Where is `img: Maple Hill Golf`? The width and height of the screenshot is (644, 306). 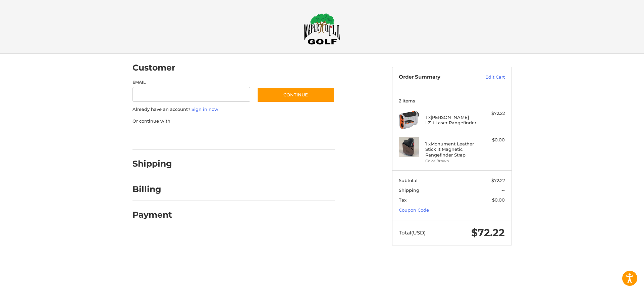
img: Maple Hill Golf is located at coordinates (322, 29).